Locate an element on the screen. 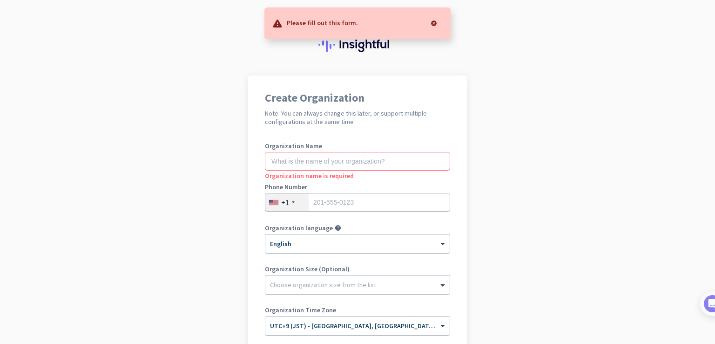 The height and width of the screenshot is (344, 715). img: Insightful is located at coordinates (358, 45).